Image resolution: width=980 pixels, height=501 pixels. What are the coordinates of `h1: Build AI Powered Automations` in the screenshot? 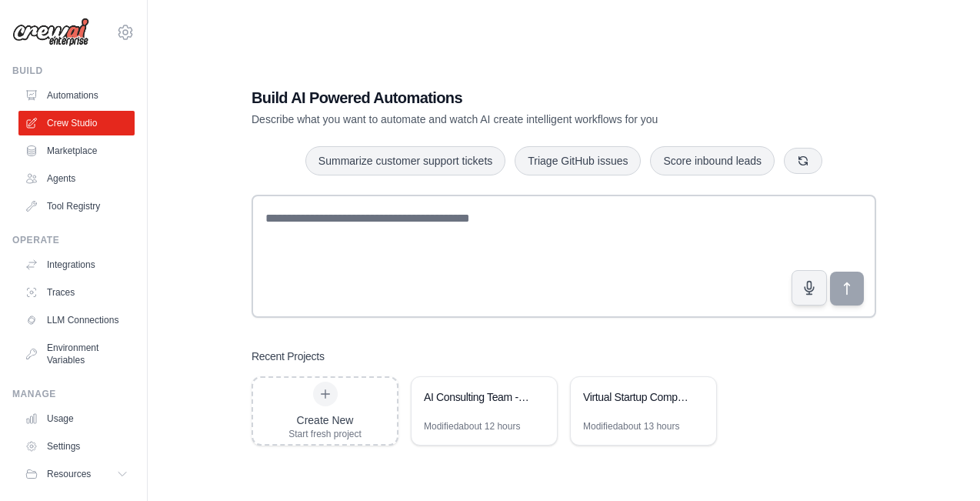 It's located at (510, 98).